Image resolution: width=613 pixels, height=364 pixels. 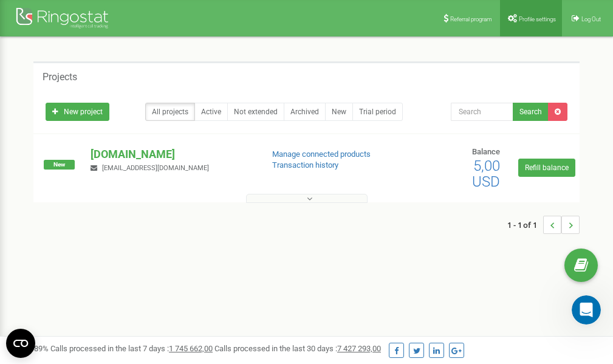 What do you see at coordinates (537, 19) in the screenshot?
I see `span: Profile settings` at bounding box center [537, 19].